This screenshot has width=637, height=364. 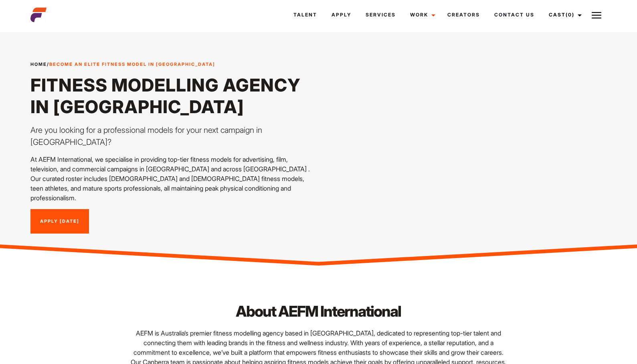 What do you see at coordinates (421, 15) in the screenshot?
I see `a: Work` at bounding box center [421, 15].